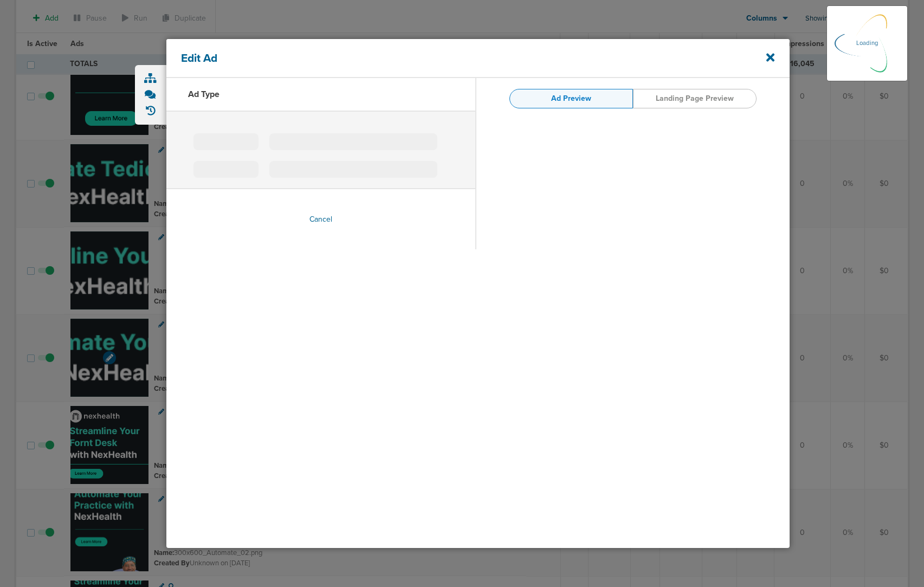 Image resolution: width=924 pixels, height=587 pixels. What do you see at coordinates (694, 99) in the screenshot?
I see `a: Landing Page Preview` at bounding box center [694, 99].